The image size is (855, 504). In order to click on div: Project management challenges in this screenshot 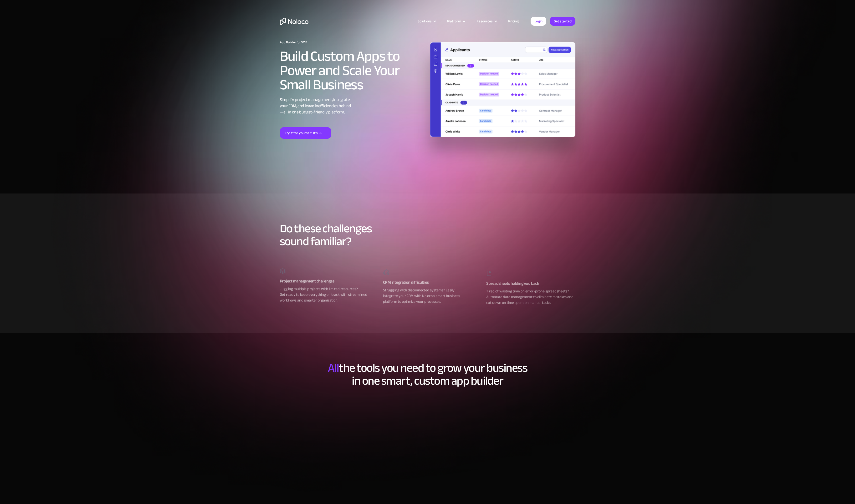, I will do `click(324, 281)`.